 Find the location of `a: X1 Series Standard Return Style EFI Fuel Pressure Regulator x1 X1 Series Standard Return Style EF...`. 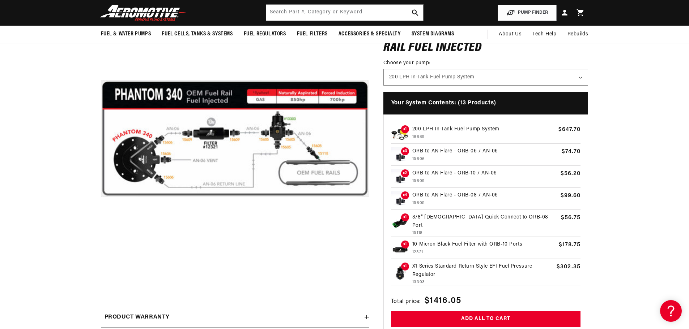

a: X1 Series Standard Return Style EFI Fuel Pressure Regulator x1 X1 Series Standard Return Style EF... is located at coordinates (485, 274).